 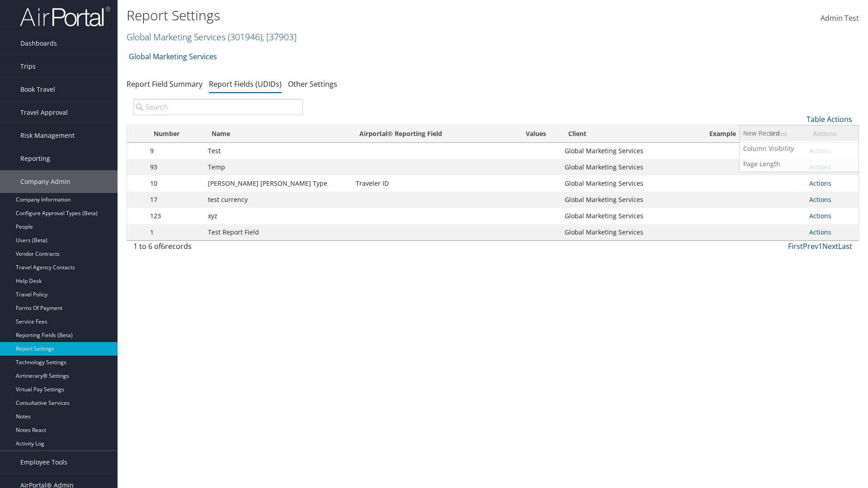 I want to click on span: Book Travel, so click(x=38, y=89).